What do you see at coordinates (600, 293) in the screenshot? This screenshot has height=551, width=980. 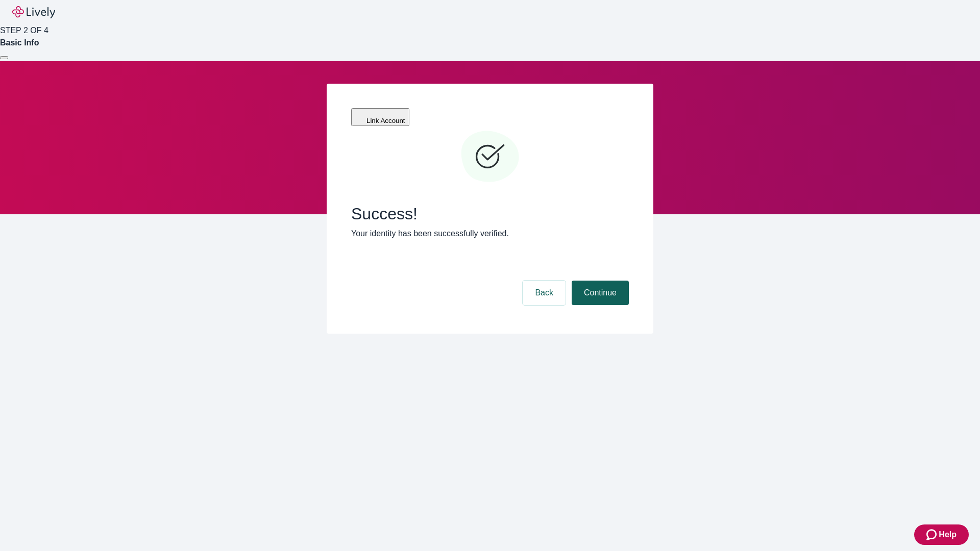 I see `button: Continue` at bounding box center [600, 293].